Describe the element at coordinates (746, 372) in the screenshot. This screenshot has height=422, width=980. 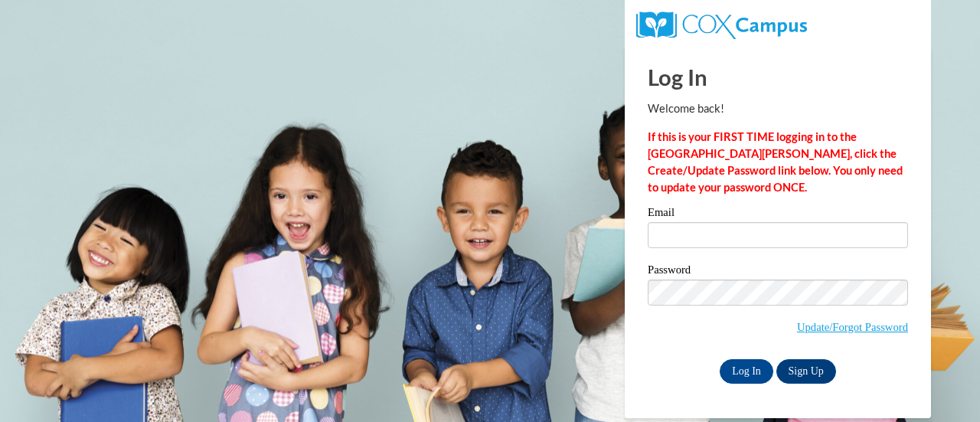
I see `input: Log In` at that location.